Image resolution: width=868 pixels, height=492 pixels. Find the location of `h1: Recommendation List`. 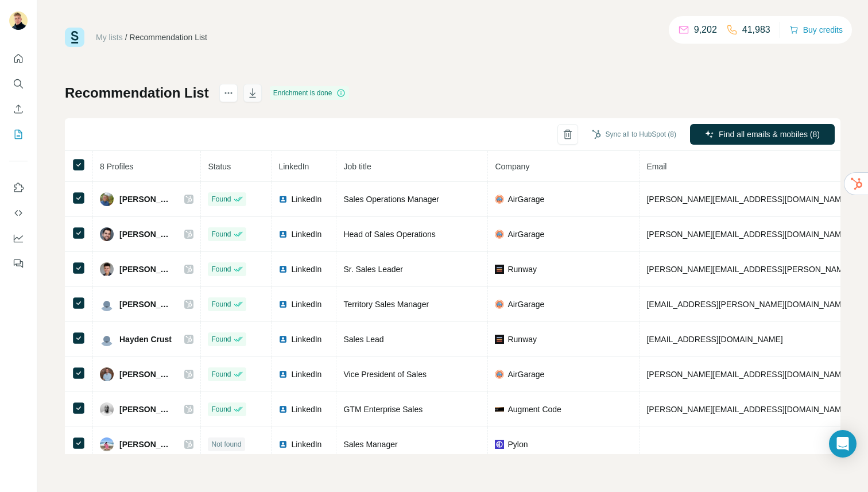

h1: Recommendation List is located at coordinates (137, 93).